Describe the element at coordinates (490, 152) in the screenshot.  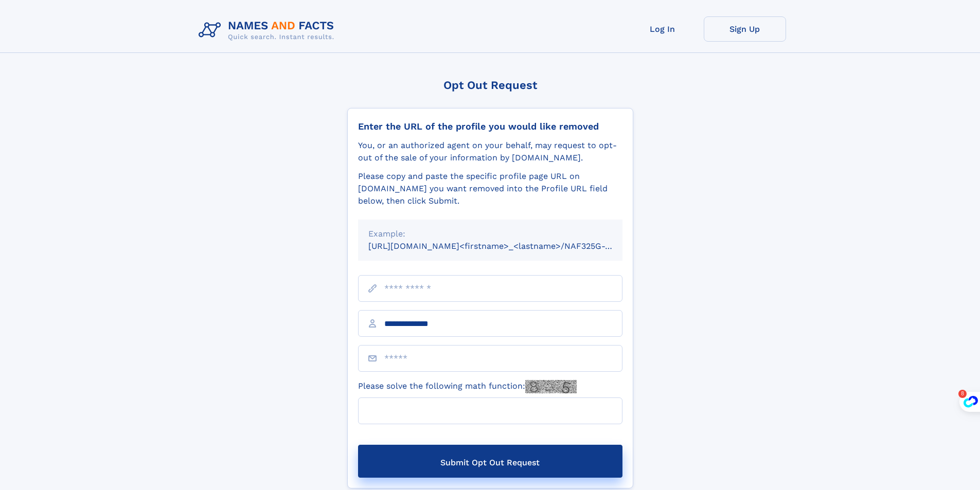
I see `div: You, or an authorized agent on your behalf, may request to opt-out of the sale of your informatio...` at that location.